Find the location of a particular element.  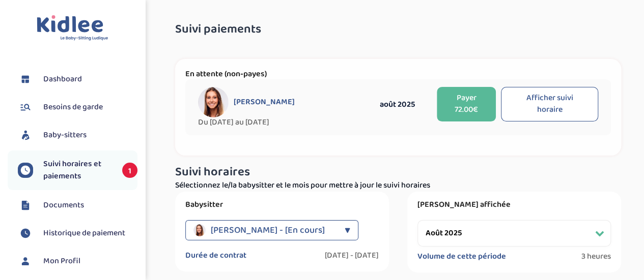

span: Besoins de garde is located at coordinates (73, 107).